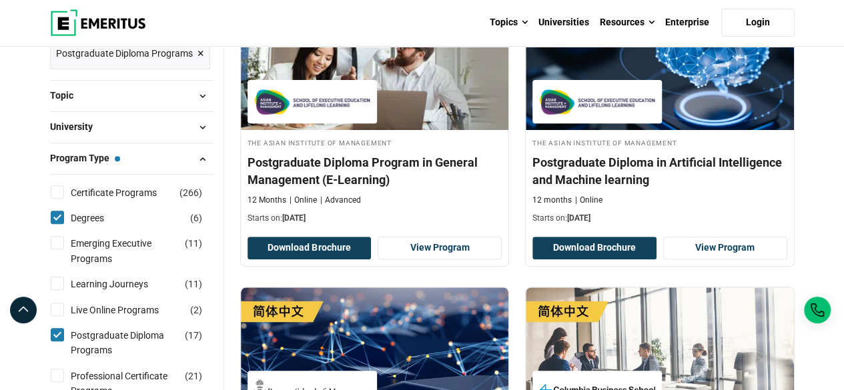 The height and width of the screenshot is (390, 844). What do you see at coordinates (141, 343) in the screenshot?
I see `a: Postgraduate Diploma Programs` at bounding box center [141, 343].